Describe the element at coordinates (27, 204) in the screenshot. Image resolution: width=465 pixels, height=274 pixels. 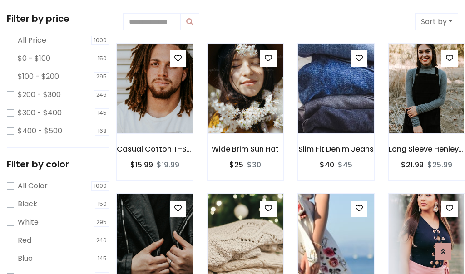
I see `label: Black` at that location.